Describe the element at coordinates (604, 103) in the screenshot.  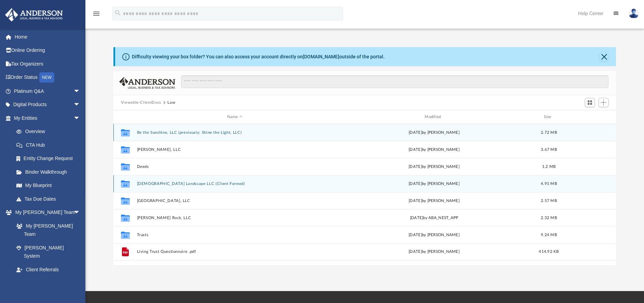
I see `button: Add` at that location.